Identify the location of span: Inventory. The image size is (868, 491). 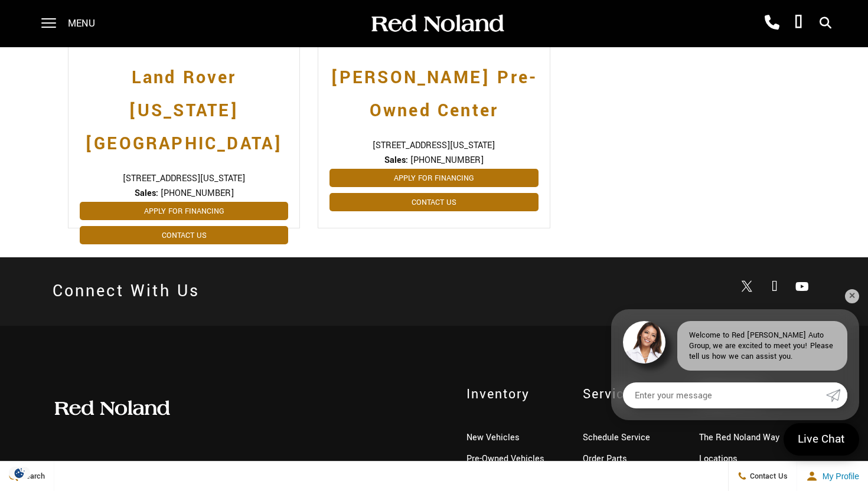
(516, 394).